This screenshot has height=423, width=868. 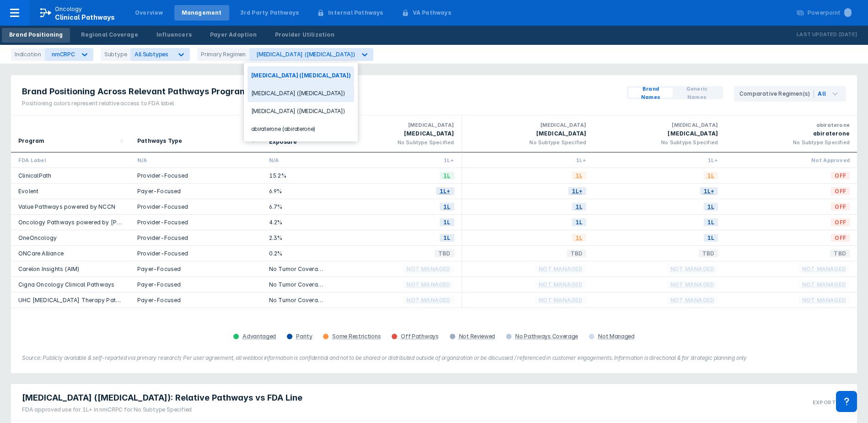 What do you see at coordinates (28, 54) in the screenshot?
I see `div: Indication` at bounding box center [28, 54].